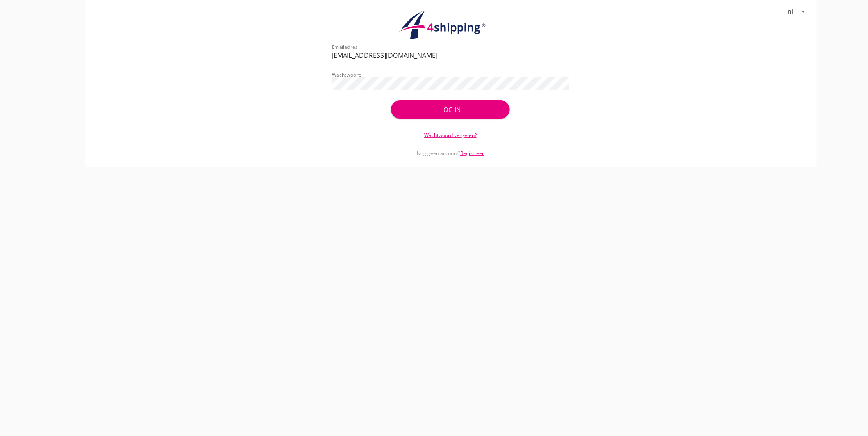  What do you see at coordinates (450, 110) in the screenshot?
I see `button: Log in` at bounding box center [450, 110].